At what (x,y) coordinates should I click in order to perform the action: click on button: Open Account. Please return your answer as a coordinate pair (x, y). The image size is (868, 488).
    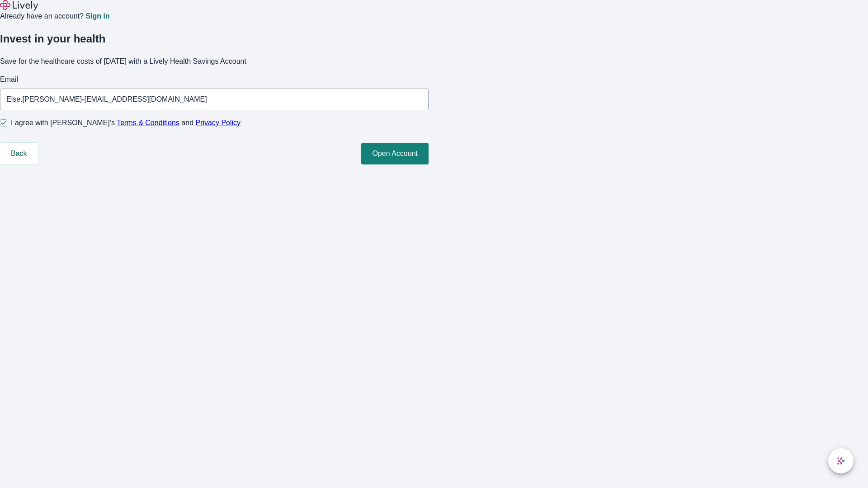
    Looking at the image, I should click on (394, 154).